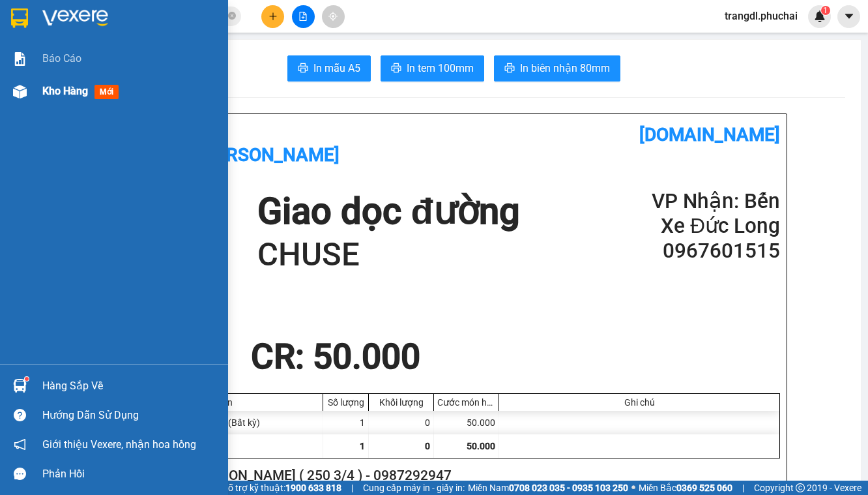  What do you see at coordinates (639, 402) in the screenshot?
I see `div: Ghi chú` at bounding box center [639, 402].